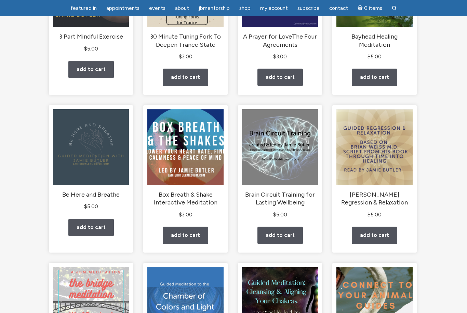  I want to click on span: featured in, so click(83, 8).